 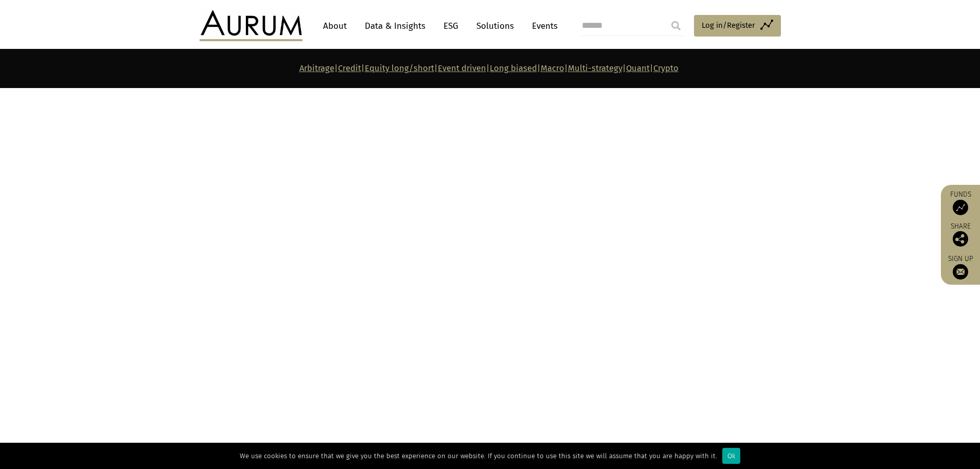 What do you see at coordinates (960, 235) in the screenshot?
I see `div: Share` at bounding box center [960, 235].